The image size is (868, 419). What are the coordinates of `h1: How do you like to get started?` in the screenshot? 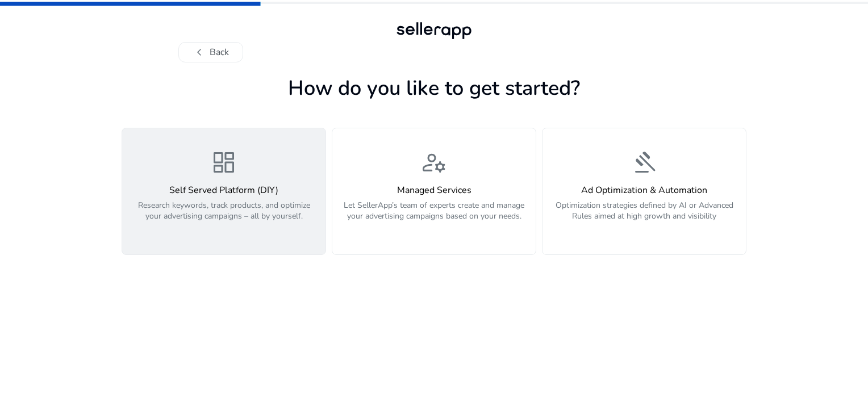 It's located at (434, 88).